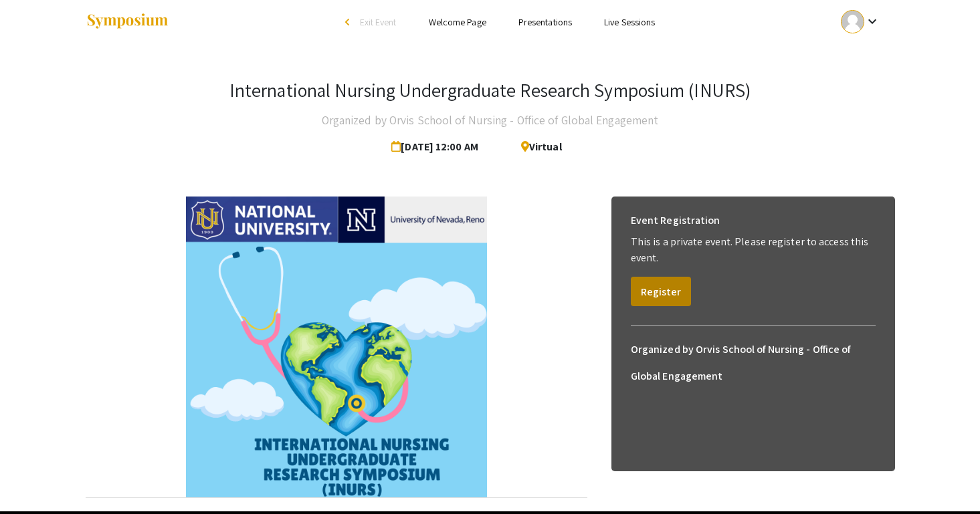  Describe the element at coordinates (457, 22) in the screenshot. I see `a: Welcome Page` at that location.